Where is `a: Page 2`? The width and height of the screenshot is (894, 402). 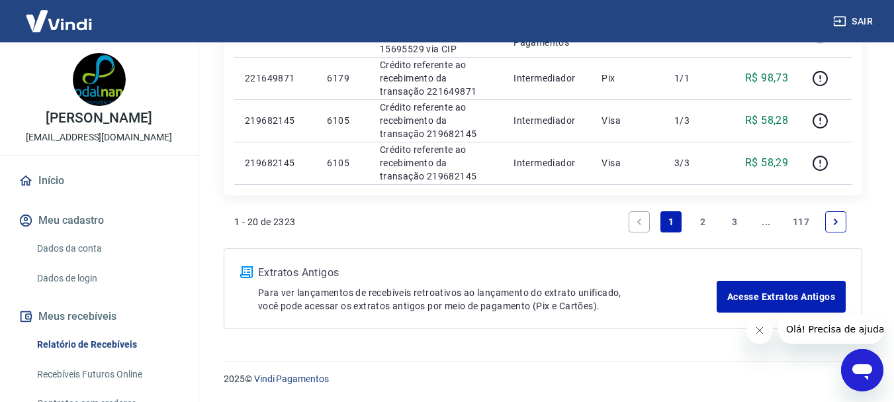 a: Page 2 is located at coordinates (703, 222).